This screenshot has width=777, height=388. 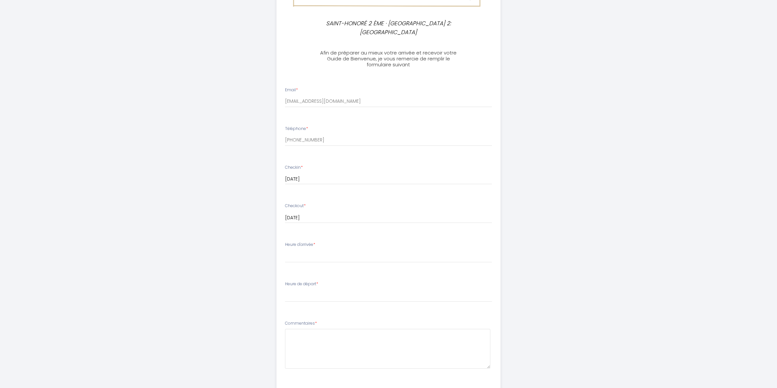 I want to click on label: Heure d'arrivée, so click(x=300, y=244).